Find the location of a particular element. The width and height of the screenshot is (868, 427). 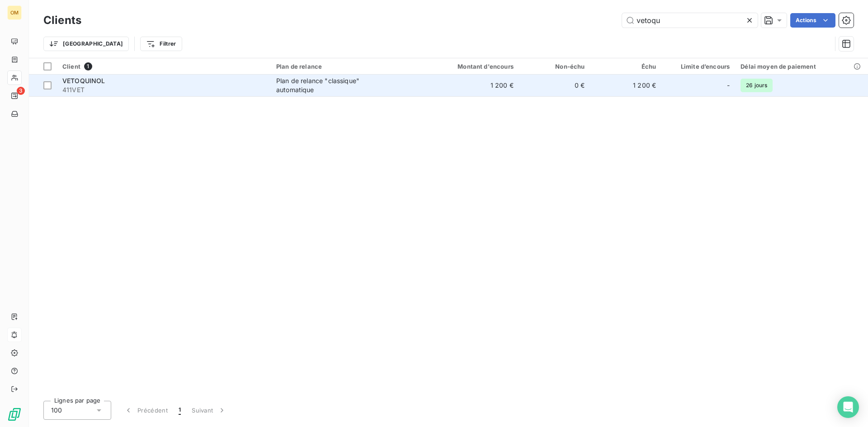

button: Précédent is located at coordinates (146, 411).